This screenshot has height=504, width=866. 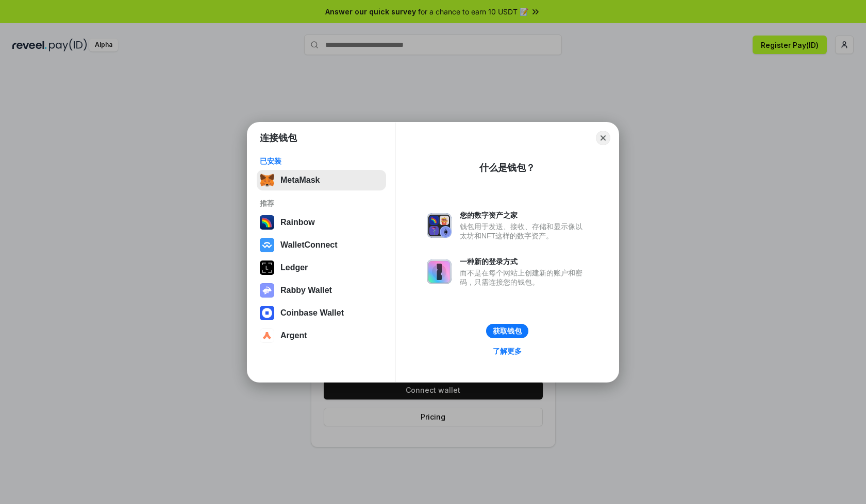 I want to click on div: 推荐, so click(x=321, y=203).